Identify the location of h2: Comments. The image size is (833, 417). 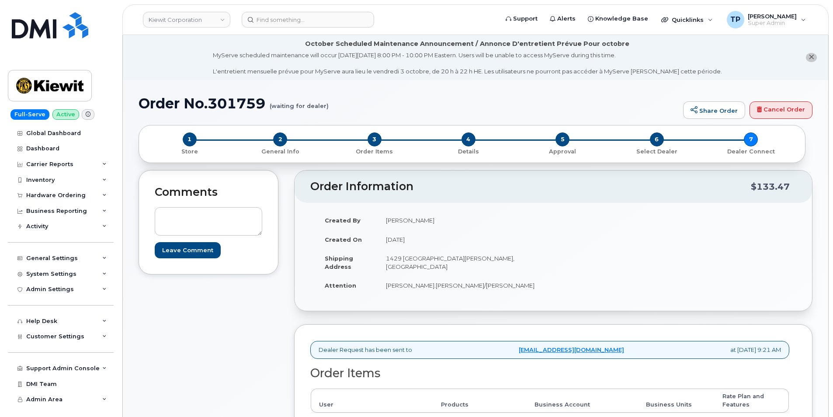
(208, 192).